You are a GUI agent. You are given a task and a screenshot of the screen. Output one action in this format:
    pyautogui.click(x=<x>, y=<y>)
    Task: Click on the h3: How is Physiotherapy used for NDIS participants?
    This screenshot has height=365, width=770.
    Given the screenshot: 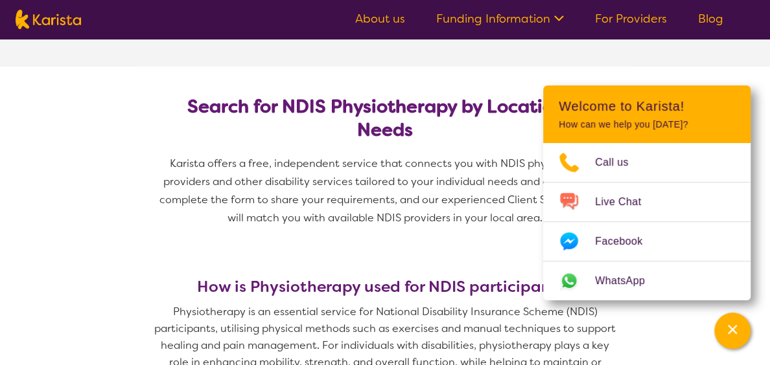 What is the action you would take?
    pyautogui.click(x=385, y=287)
    